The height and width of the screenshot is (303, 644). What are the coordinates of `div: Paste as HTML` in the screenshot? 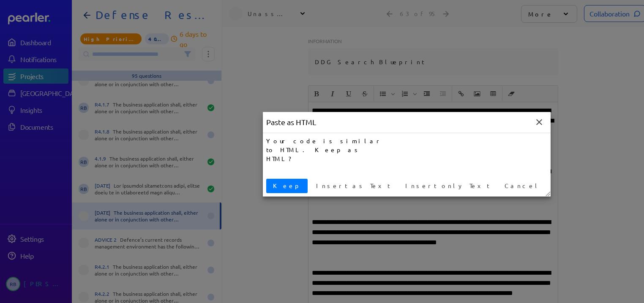 It's located at (291, 122).